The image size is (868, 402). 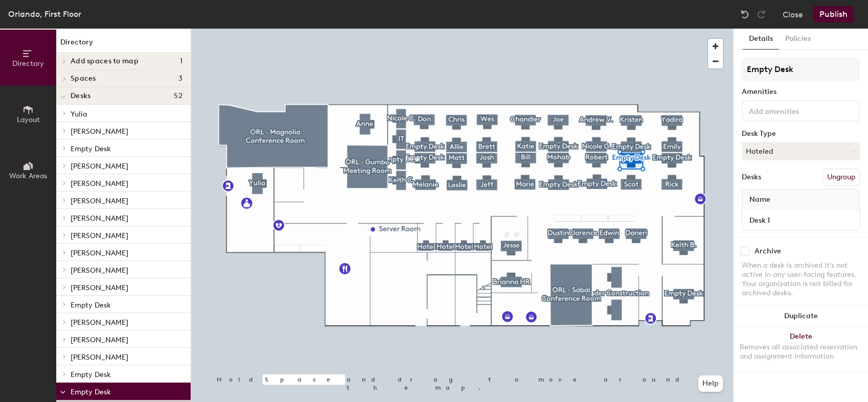 I want to click on span: Directory, so click(x=28, y=64).